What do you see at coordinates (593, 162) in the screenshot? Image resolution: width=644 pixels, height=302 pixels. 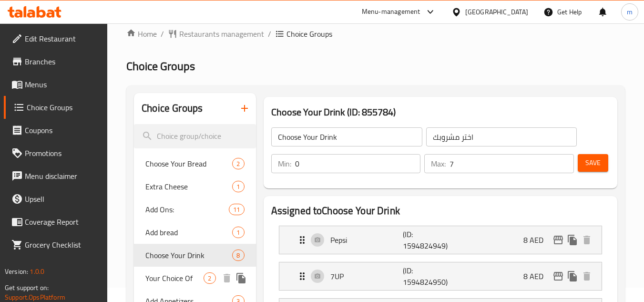 I see `span: Save` at bounding box center [593, 162].